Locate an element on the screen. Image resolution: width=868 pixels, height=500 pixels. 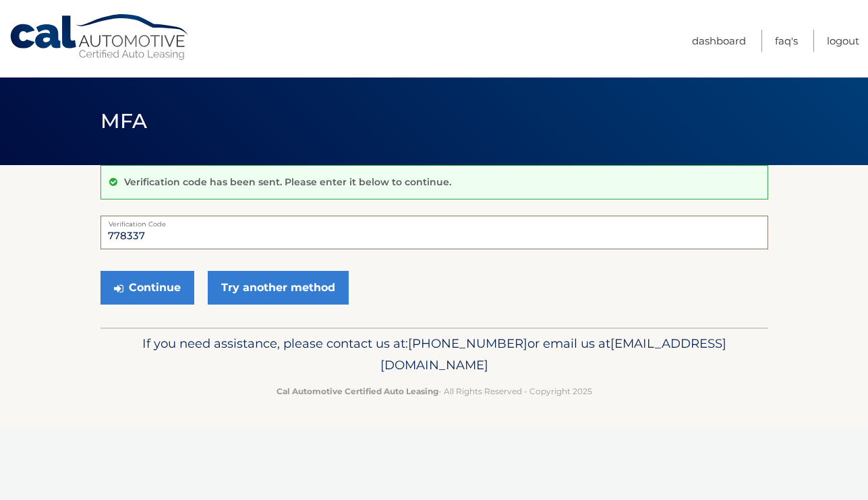
a: Dashboard is located at coordinates (719, 40).